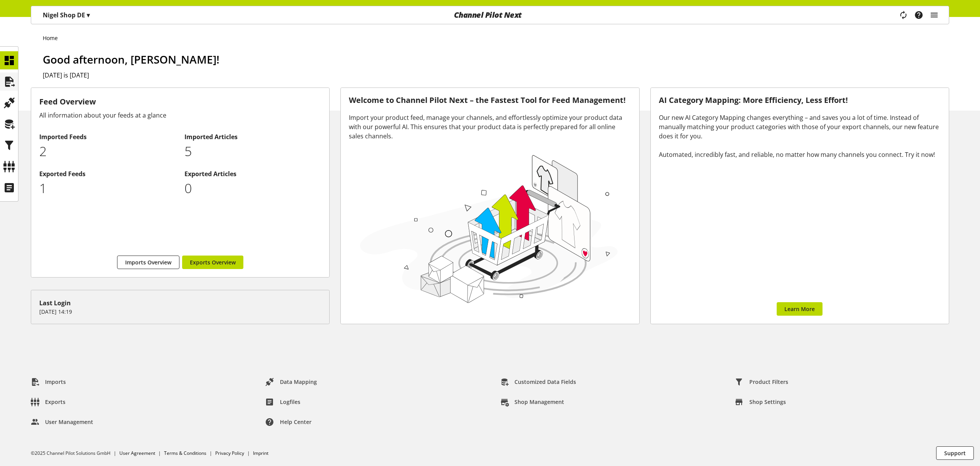  What do you see at coordinates (108, 137) in the screenshot?
I see `h2: Imported Feeds` at bounding box center [108, 137].